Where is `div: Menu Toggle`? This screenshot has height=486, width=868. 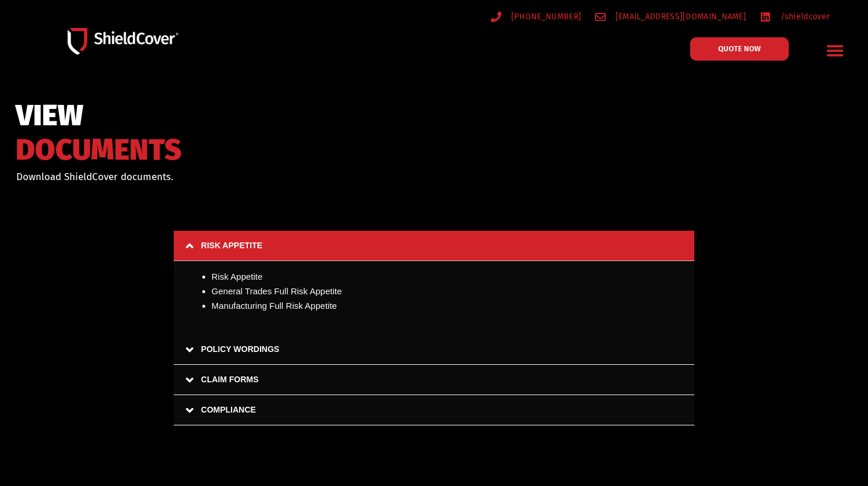
div: Menu Toggle is located at coordinates (835, 50).